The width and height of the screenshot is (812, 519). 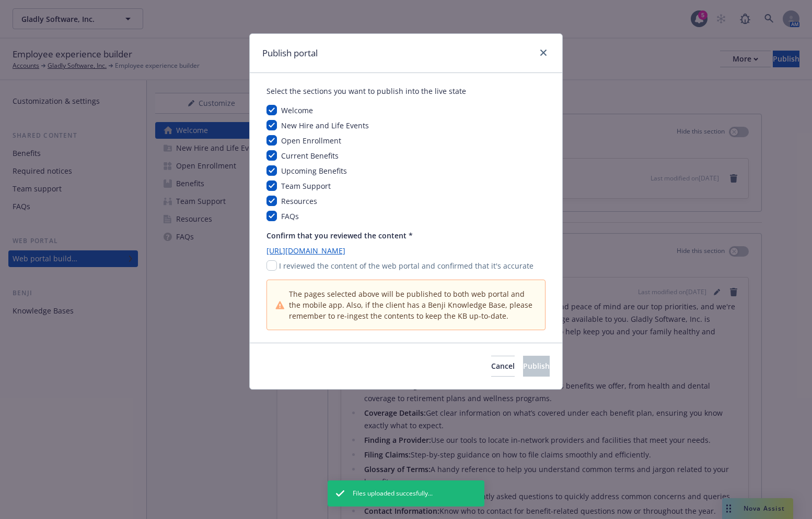 What do you see at coordinates (325, 125) in the screenshot?
I see `span: New Hire and Life Events` at bounding box center [325, 125].